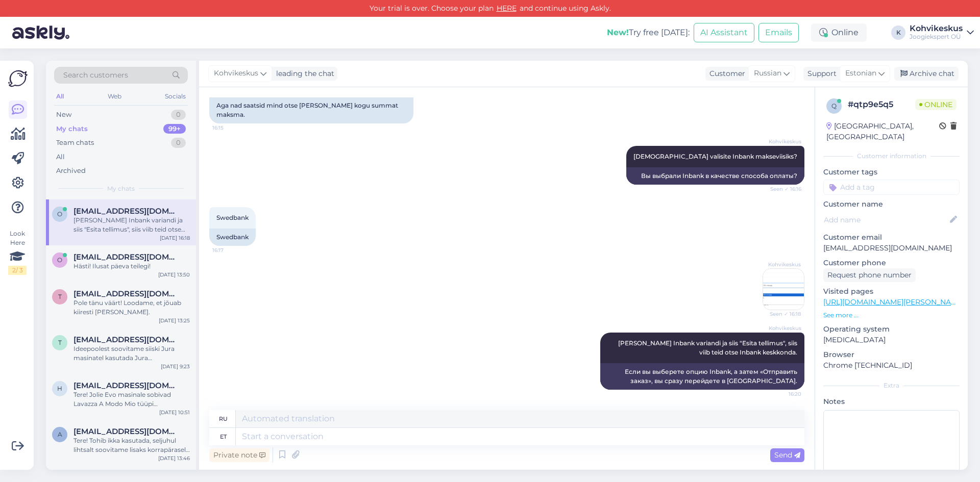  Describe the element at coordinates (17, 271) in the screenshot. I see `div: 2 / 3` at that location.